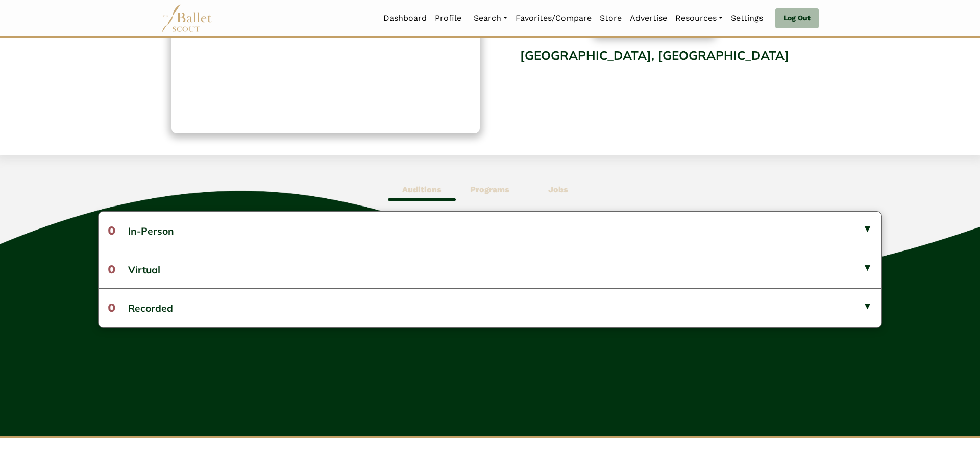  I want to click on a: Search, so click(490, 18).